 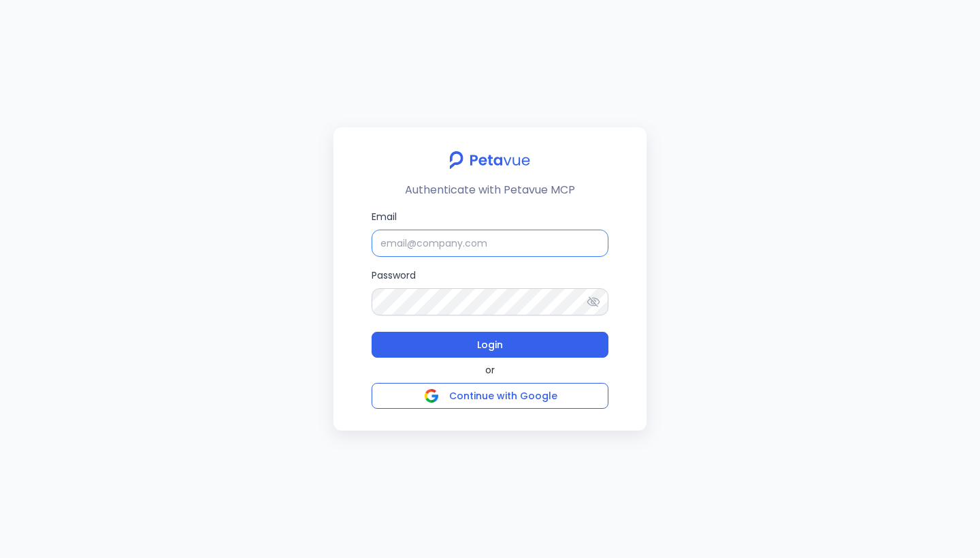 I want to click on button: Login, so click(x=490, y=345).